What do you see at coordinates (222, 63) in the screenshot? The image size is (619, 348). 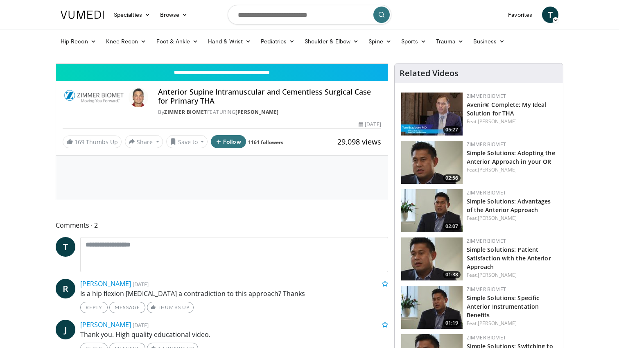 I see `video-js: Video Player` at bounding box center [222, 63].